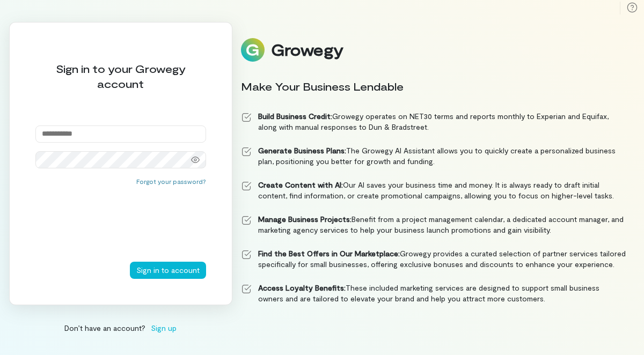 Image resolution: width=644 pixels, height=355 pixels. What do you see at coordinates (168, 270) in the screenshot?
I see `button: Sign in to account` at bounding box center [168, 270].